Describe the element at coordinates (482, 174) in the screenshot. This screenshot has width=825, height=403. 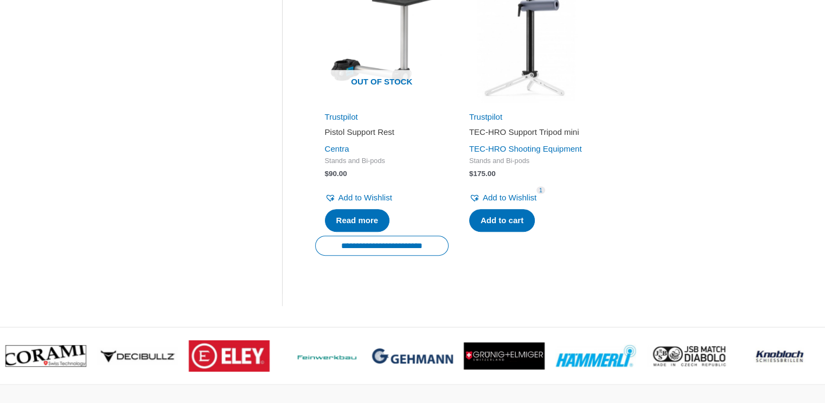
I see `bdi: 175.00` at that location.